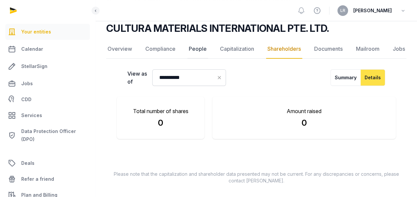 The height and width of the screenshot is (197, 417). Describe the element at coordinates (401, 181) in the screenshot. I see `div: Chat Widget` at that location.